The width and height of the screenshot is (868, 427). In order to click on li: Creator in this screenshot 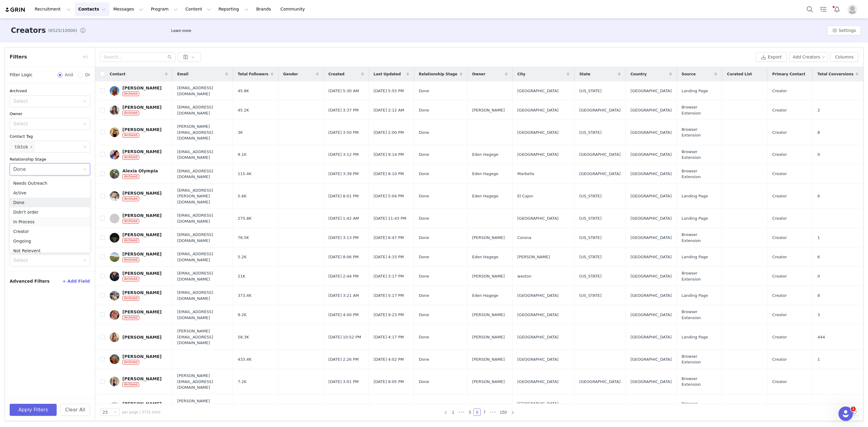, I will do `click(50, 231)`.